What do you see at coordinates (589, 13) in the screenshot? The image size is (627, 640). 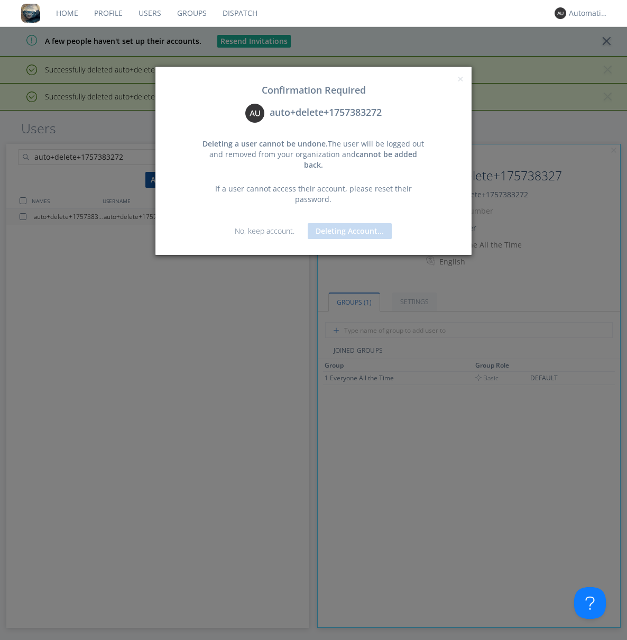 I see `div: Automation+0004` at bounding box center [589, 13].